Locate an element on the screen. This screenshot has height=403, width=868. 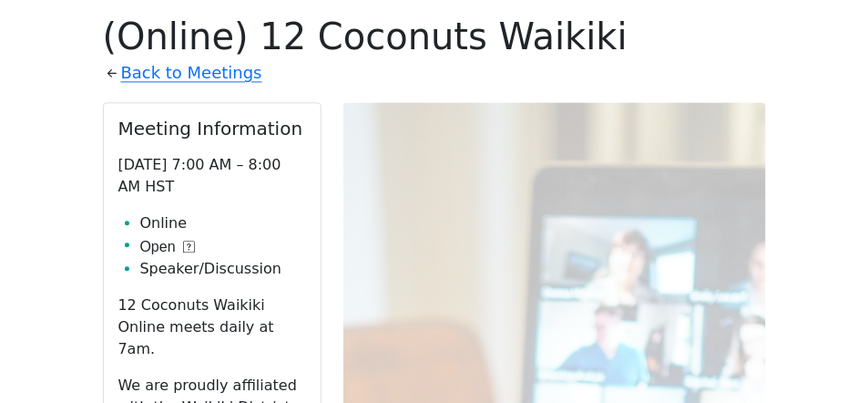
li: Online is located at coordinates (223, 223).